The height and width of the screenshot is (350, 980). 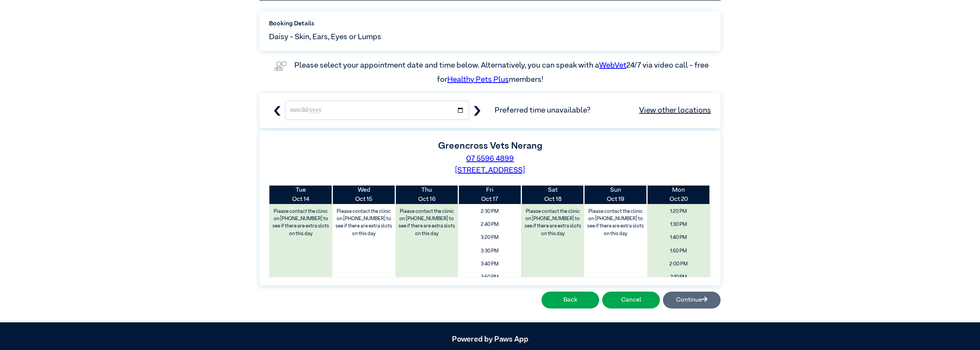 I want to click on th: Oct 18, so click(x=553, y=195).